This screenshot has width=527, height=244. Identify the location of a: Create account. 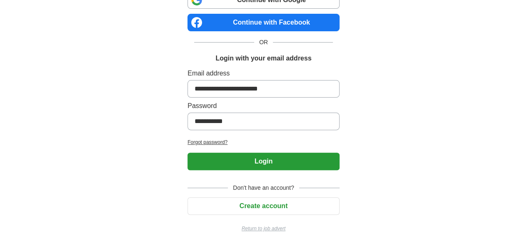
(263, 205).